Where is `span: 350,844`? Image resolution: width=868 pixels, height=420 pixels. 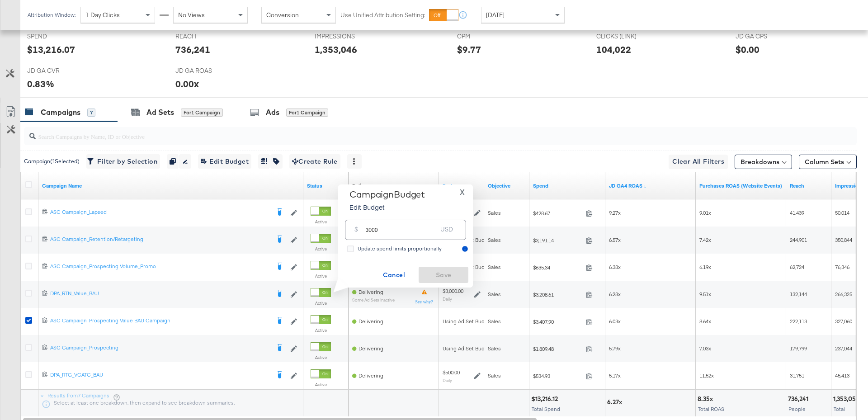
span: 350,844 is located at coordinates (844, 240).